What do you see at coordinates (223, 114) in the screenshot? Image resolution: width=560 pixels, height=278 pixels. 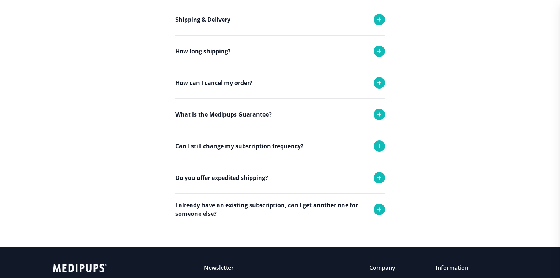 I see `p: What is the Medipups Guarantee?` at bounding box center [223, 114].